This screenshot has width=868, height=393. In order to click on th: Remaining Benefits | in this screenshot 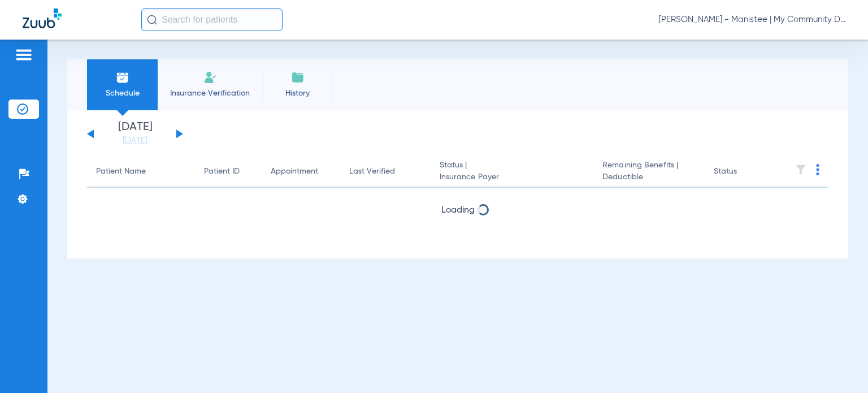, I will do `click(649, 172)`.